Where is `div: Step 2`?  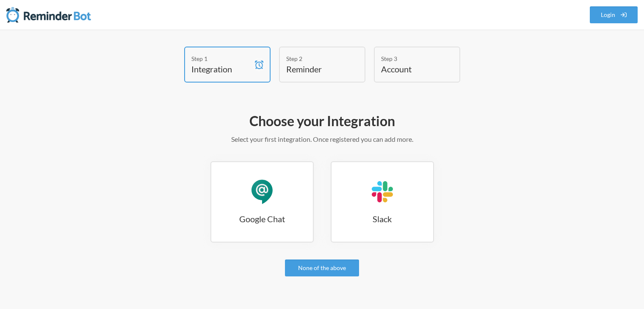 div: Step 2 is located at coordinates (316, 58).